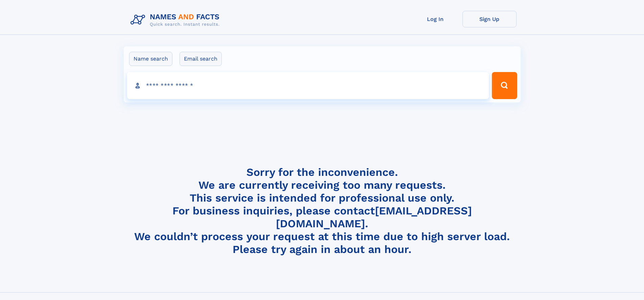  I want to click on a: Log In, so click(436, 19).